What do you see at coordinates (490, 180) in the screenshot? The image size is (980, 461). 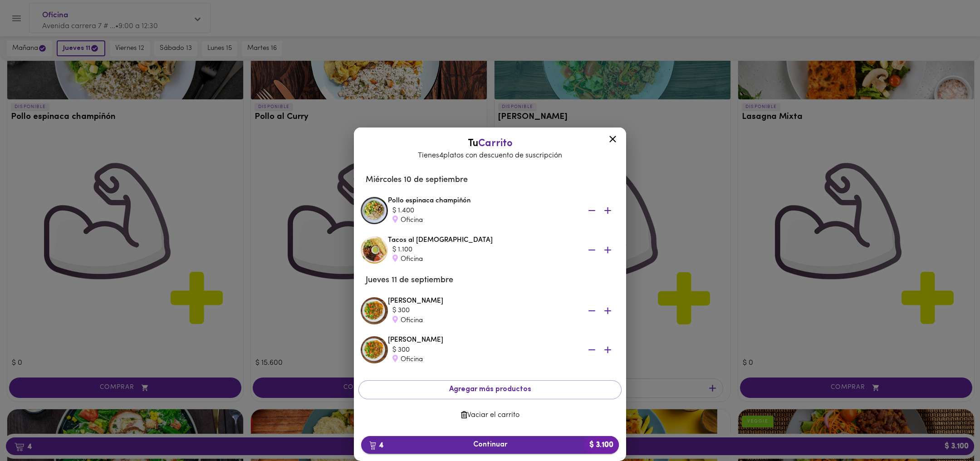 I see `li: Miércoles 10 de septiembre` at bounding box center [490, 180].